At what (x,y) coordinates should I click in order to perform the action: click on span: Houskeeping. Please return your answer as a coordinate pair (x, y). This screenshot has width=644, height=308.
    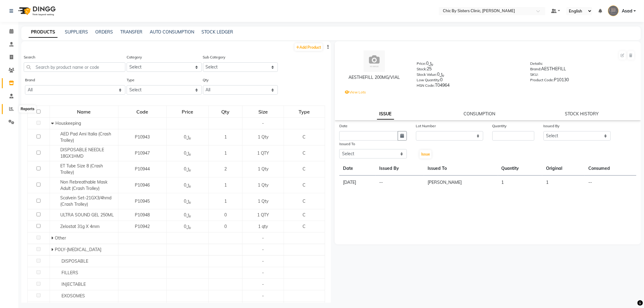
    Looking at the image, I should click on (68, 123).